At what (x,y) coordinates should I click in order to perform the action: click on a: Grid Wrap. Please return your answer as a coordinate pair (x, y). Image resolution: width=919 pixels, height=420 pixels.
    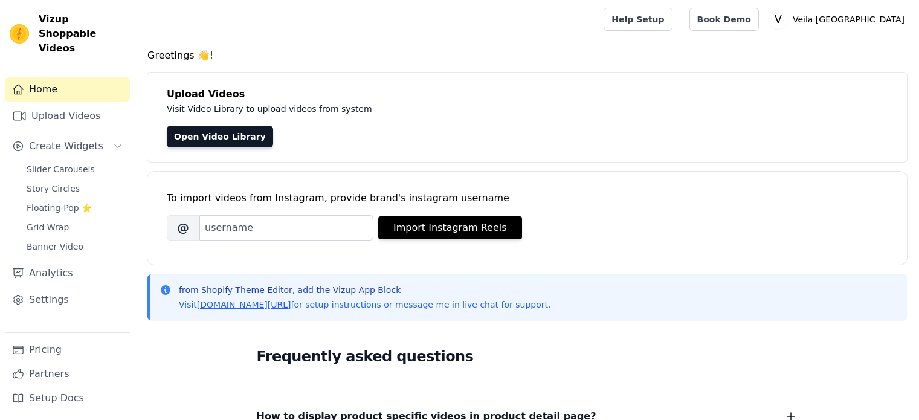
    Looking at the image, I should click on (74, 227).